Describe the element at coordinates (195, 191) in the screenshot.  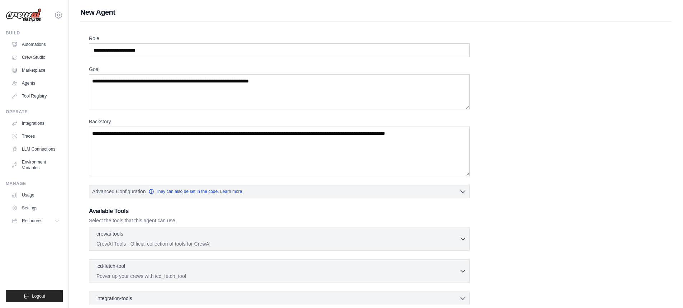
I see `a: They can also be set in the code. Learn more` at that location.